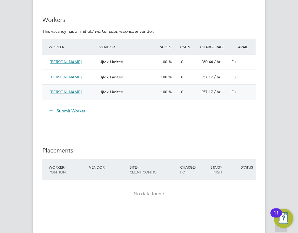 The image size is (298, 233). What do you see at coordinates (194, 169) in the screenshot?
I see `div: Charge` at bounding box center [194, 169].